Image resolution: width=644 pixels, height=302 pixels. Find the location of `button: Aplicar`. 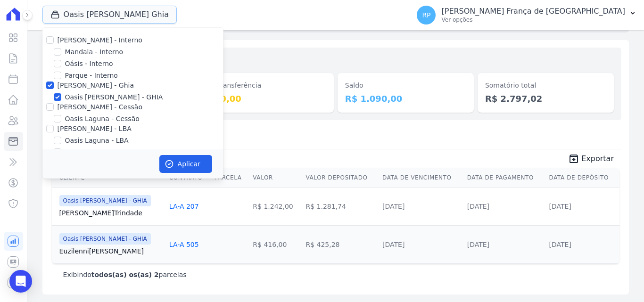

button: Aplicar is located at coordinates (186, 164).